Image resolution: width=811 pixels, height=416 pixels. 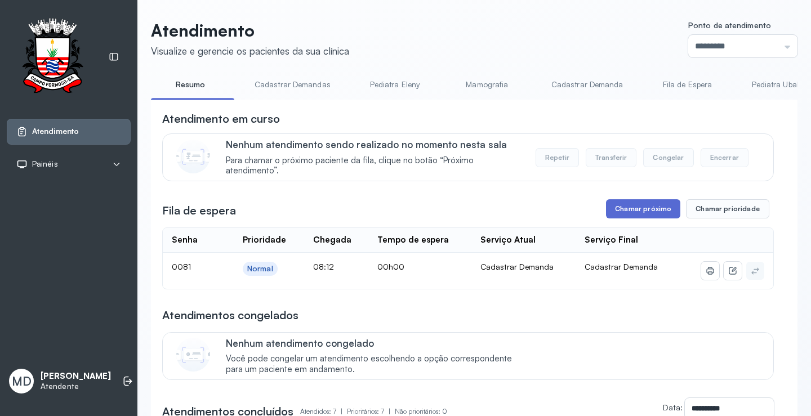 I want to click on a: Cadastrar Demandas, so click(x=292, y=84).